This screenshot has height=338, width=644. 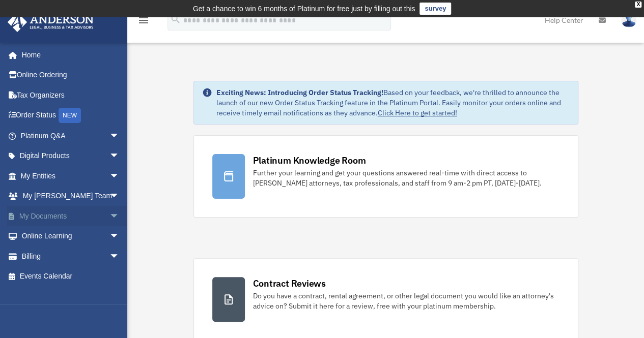 I want to click on a: Billingarrow_drop_down, so click(x=71, y=256).